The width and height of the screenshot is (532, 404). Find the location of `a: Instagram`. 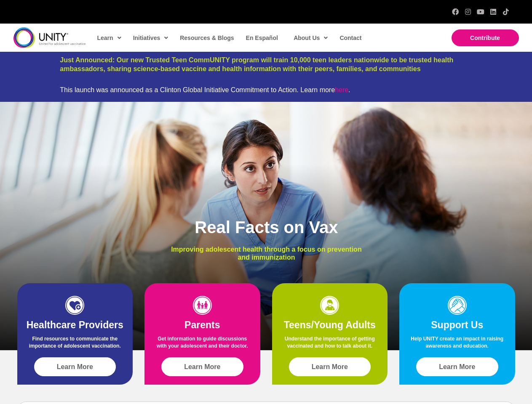

a: Instagram is located at coordinates (468, 12).